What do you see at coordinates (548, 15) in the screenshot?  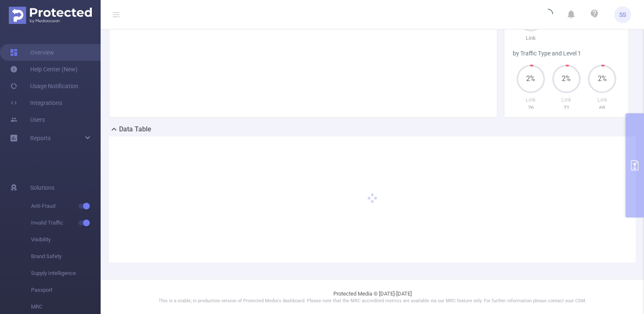 I see `i: icon: loading` at bounding box center [548, 15].